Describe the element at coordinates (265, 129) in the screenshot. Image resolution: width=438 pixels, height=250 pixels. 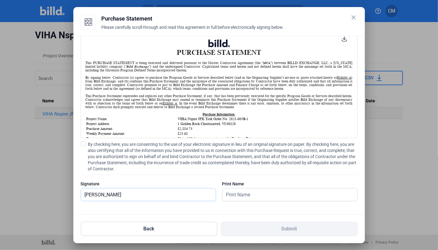
I see `td: $2,884.73` at that location.